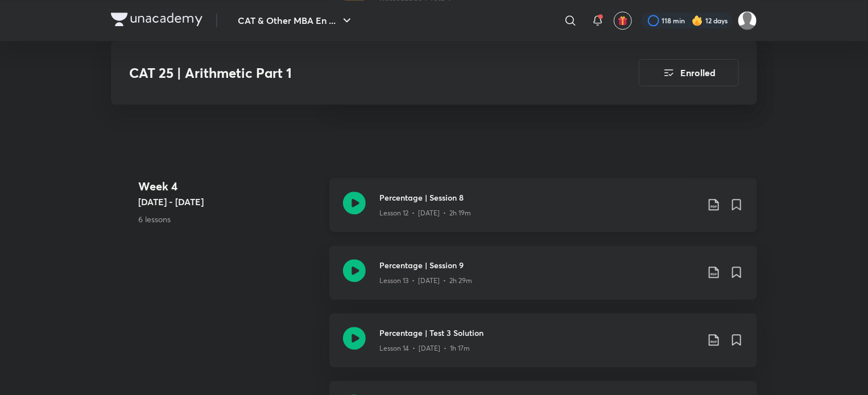 This screenshot has width=868, height=395. What do you see at coordinates (229, 219) in the screenshot?
I see `p: 6 lessons` at bounding box center [229, 219].